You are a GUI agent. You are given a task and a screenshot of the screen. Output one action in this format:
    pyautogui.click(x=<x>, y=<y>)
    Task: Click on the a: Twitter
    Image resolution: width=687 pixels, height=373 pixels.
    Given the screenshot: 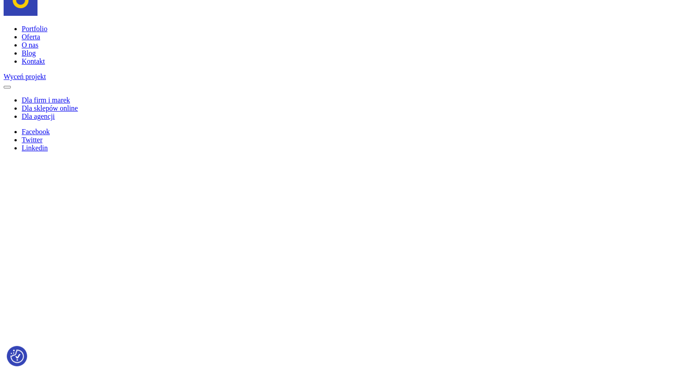 What is the action you would take?
    pyautogui.click(x=32, y=140)
    